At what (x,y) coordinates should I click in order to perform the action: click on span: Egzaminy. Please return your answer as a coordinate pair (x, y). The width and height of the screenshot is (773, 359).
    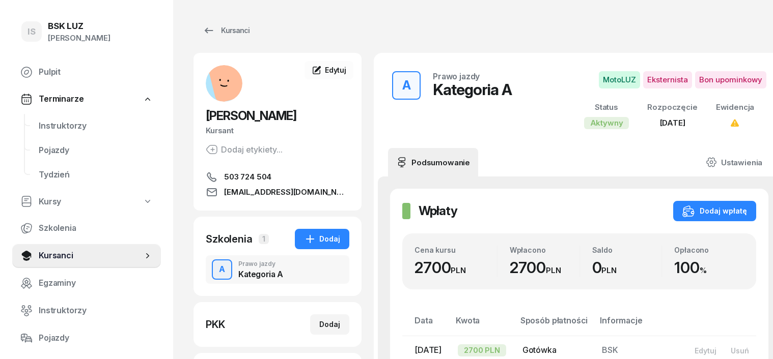
    Looking at the image, I should click on (96, 284).